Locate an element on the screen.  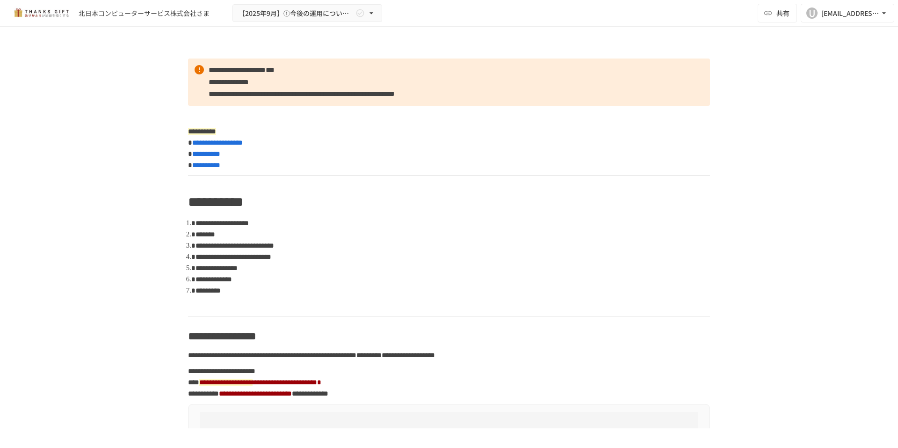
button: 共有 is located at coordinates (778, 13).